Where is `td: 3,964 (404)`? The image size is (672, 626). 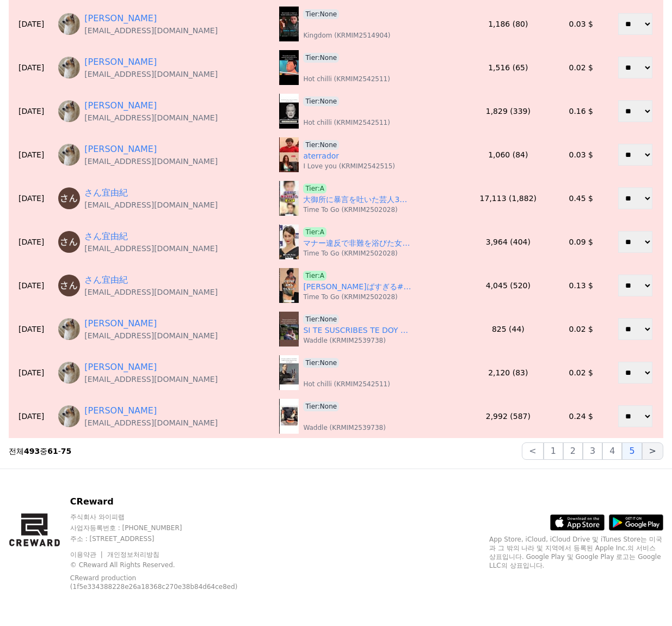
td: 3,964 (404) is located at coordinates (508, 242).